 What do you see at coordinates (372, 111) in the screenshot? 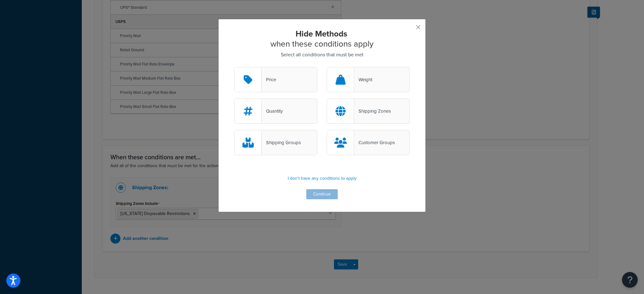
I see `div: Shipping Zones` at bounding box center [372, 111].